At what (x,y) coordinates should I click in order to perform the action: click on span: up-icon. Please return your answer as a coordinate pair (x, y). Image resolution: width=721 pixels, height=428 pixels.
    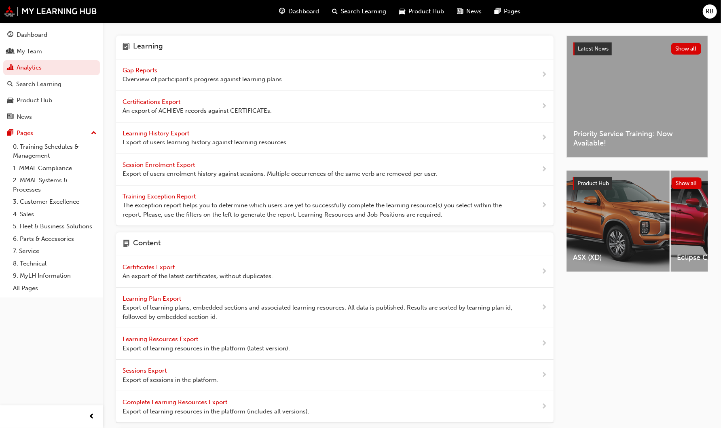
    Looking at the image, I should click on (94, 133).